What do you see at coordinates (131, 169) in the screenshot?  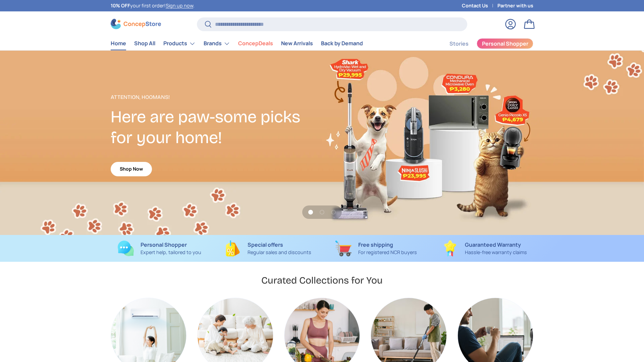 I see `a: Shop Now` at bounding box center [131, 169].